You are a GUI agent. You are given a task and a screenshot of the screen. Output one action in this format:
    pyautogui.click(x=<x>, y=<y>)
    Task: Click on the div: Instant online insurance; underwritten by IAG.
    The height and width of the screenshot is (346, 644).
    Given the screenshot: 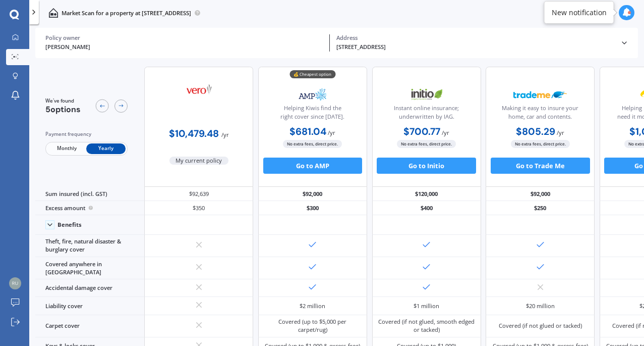 What is the action you would take?
    pyautogui.click(x=426, y=114)
    